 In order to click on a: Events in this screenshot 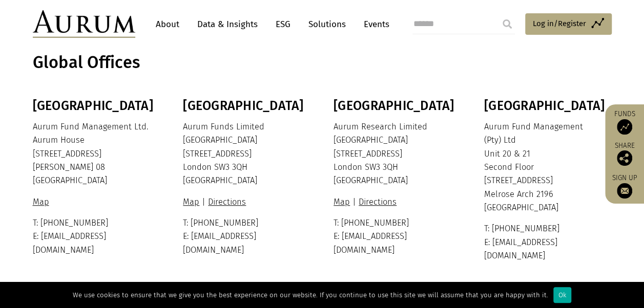, I will do `click(374, 24)`.